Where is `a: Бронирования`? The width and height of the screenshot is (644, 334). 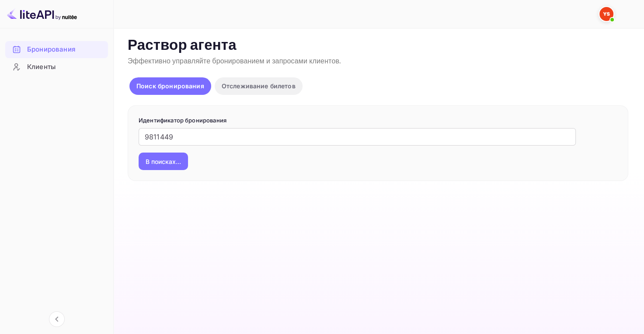
a: Бронирования is located at coordinates (57, 49).